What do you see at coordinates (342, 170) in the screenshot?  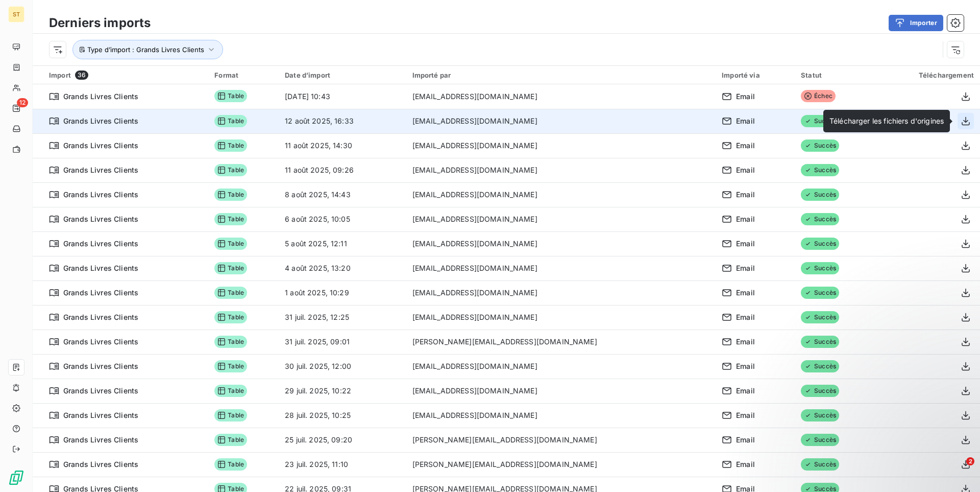 I see `td: 11 août 2025, 09:26` at bounding box center [342, 170].